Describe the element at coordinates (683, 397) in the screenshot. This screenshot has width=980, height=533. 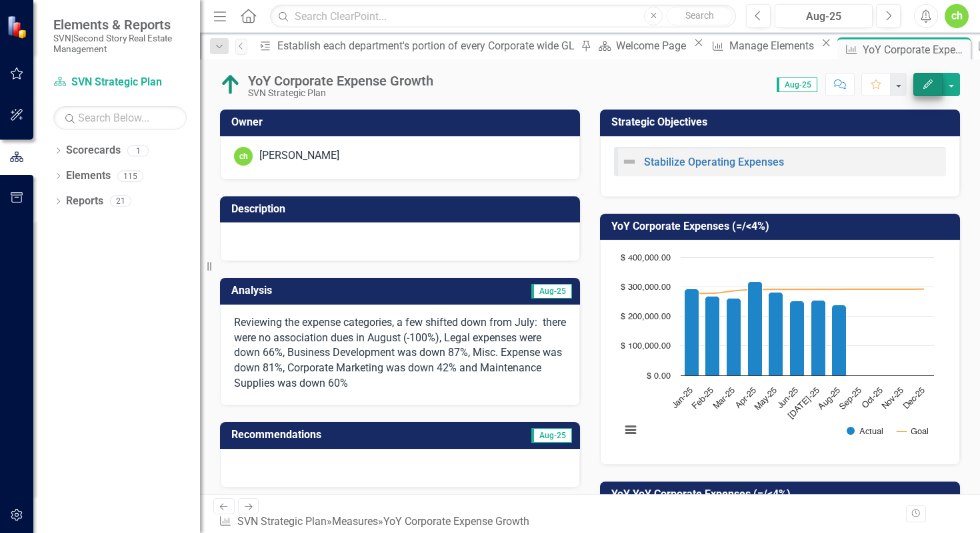
I see `text: Jan-25` at that location.